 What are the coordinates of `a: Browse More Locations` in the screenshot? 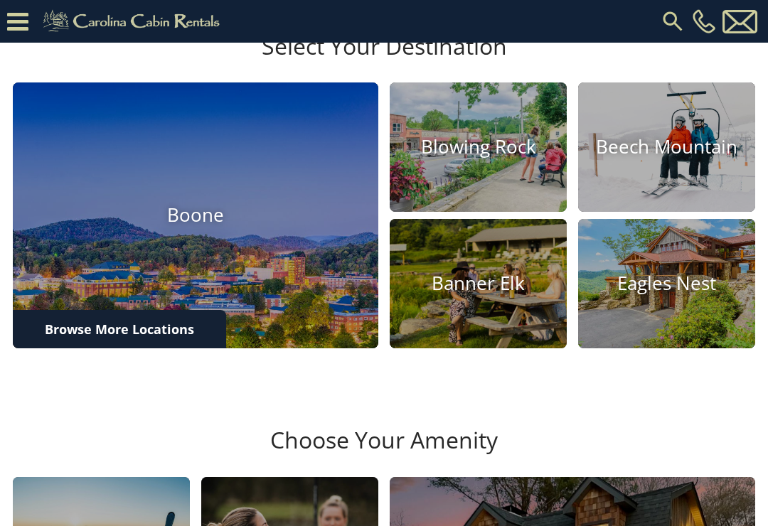 It's located at (119, 329).